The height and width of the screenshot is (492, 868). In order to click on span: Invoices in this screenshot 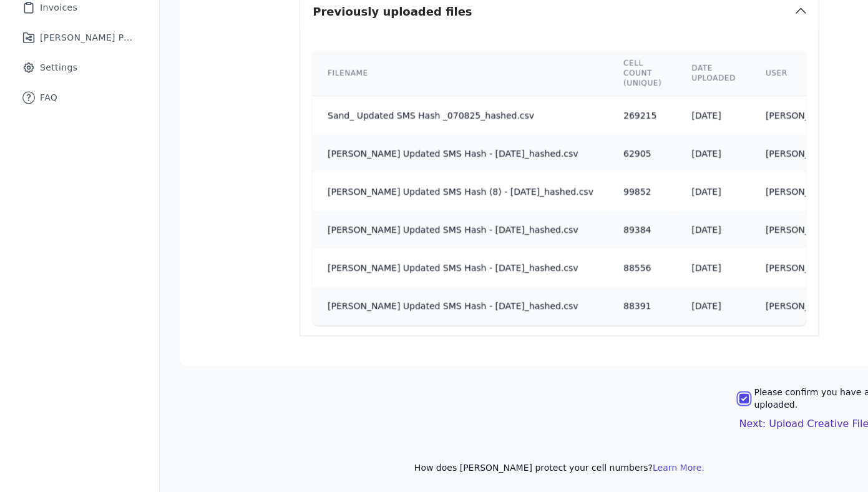, I will do `click(58, 7)`.